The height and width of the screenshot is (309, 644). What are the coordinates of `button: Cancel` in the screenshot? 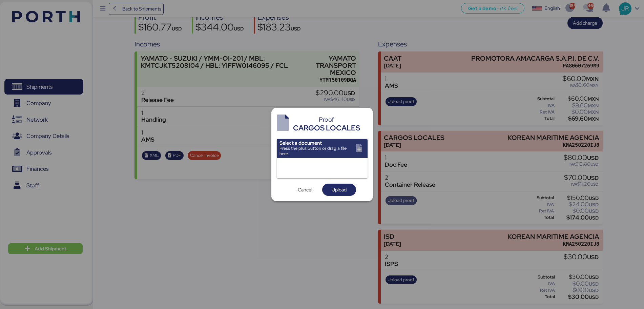 It's located at (305, 190).